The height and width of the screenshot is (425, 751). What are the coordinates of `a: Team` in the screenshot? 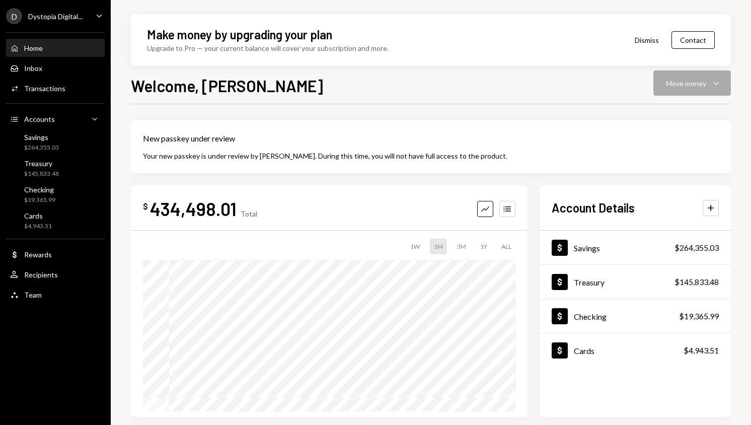 It's located at (55, 294).